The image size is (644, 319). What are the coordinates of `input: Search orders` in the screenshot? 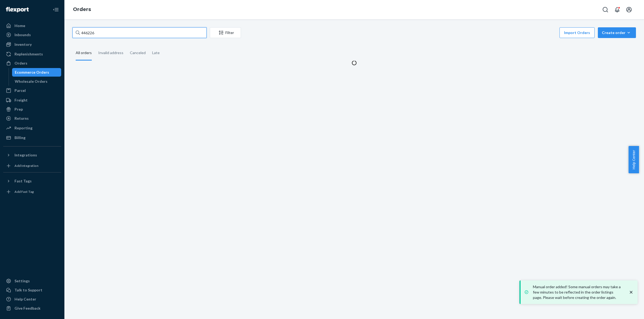 It's located at (140, 33).